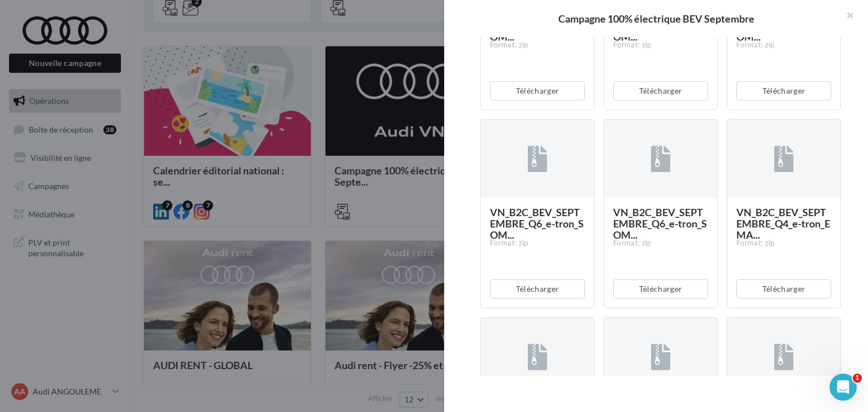  Describe the element at coordinates (858, 378) in the screenshot. I see `span: 1` at that location.